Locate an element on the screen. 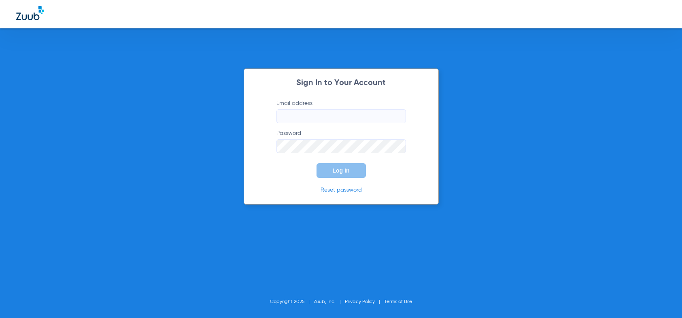 This screenshot has width=682, height=318. img: Zuub Logo is located at coordinates (30, 13).